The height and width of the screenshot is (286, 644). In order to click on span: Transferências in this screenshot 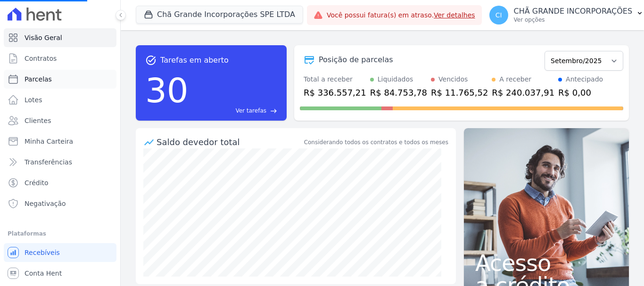, I will do `click(48, 162)`.